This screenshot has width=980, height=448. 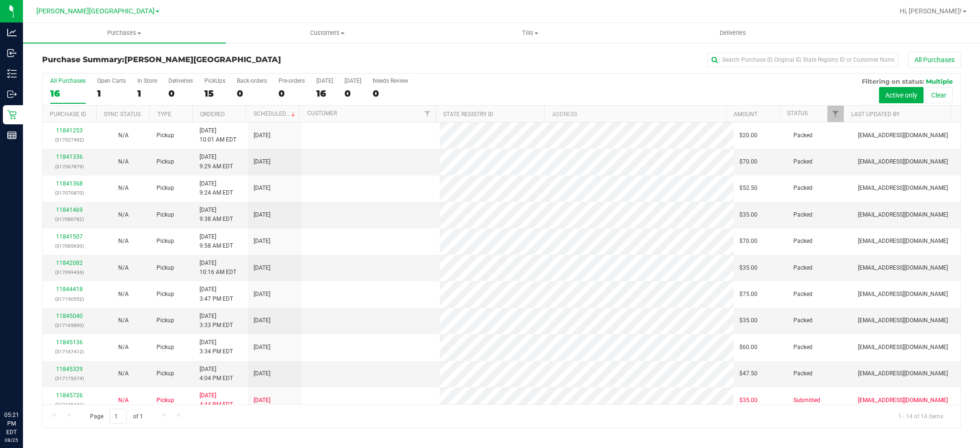 I want to click on span: Submitted, so click(x=807, y=400).